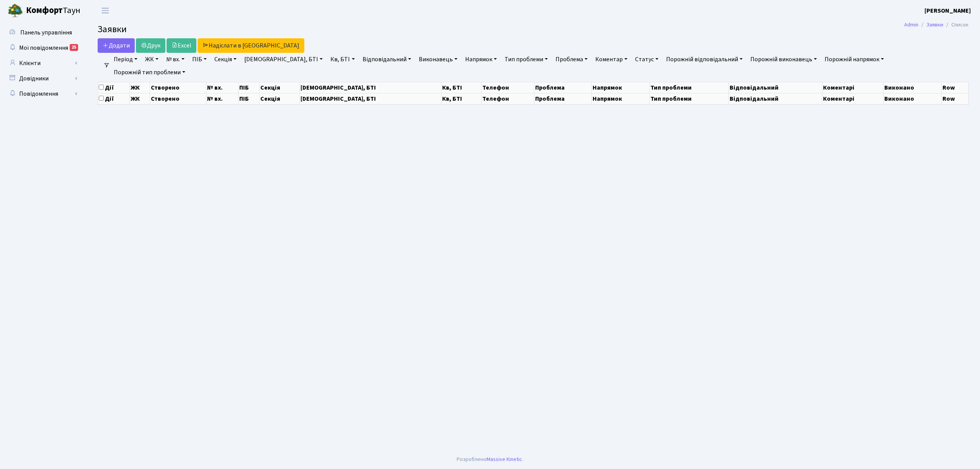  I want to click on a: Тип проблеми, so click(526, 59).